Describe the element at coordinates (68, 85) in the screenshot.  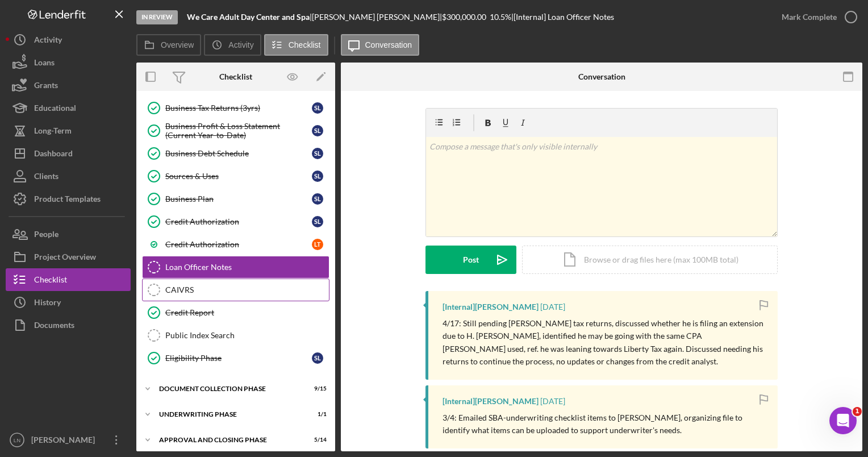
I see `a: Grants` at that location.